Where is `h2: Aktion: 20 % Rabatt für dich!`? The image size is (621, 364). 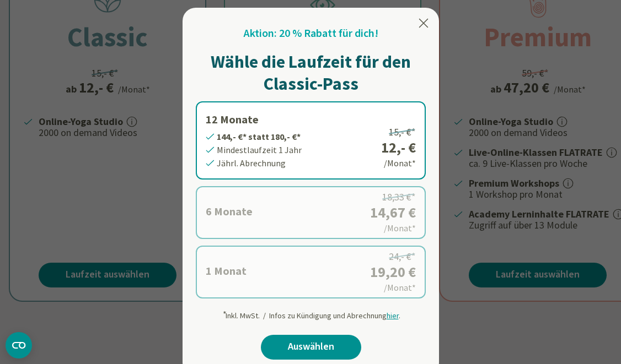 h2: Aktion: 20 % Rabatt für dich! is located at coordinates (311, 34).